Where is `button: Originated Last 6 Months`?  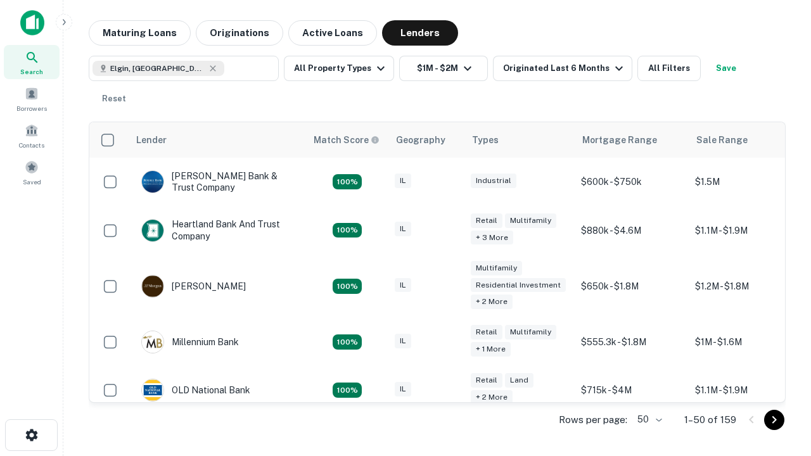
button: Originated Last 6 Months is located at coordinates (563, 68).